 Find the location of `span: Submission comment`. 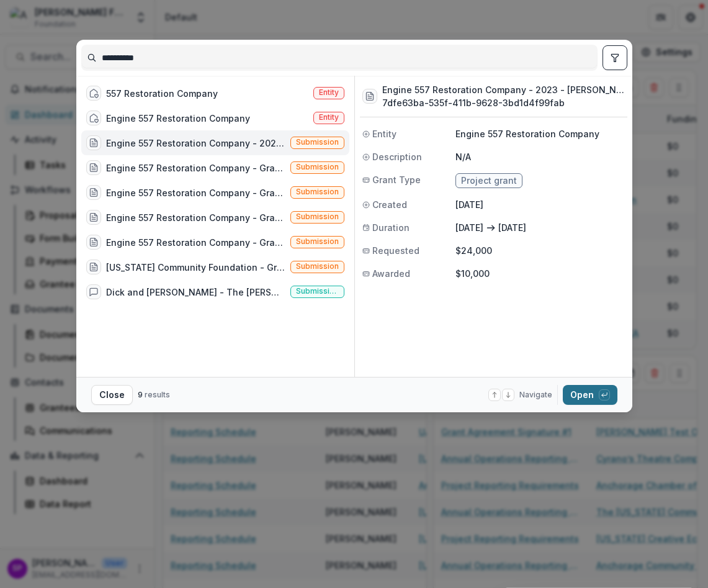

span: Submission comment is located at coordinates (317, 291).